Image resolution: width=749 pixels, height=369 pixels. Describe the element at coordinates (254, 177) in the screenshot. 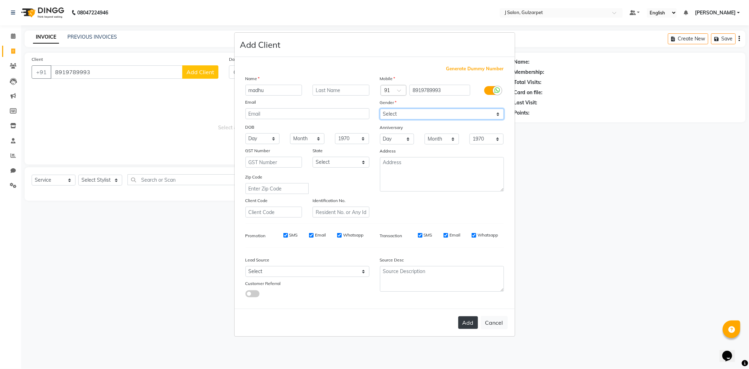

I see `label: Zip Code` at that location.